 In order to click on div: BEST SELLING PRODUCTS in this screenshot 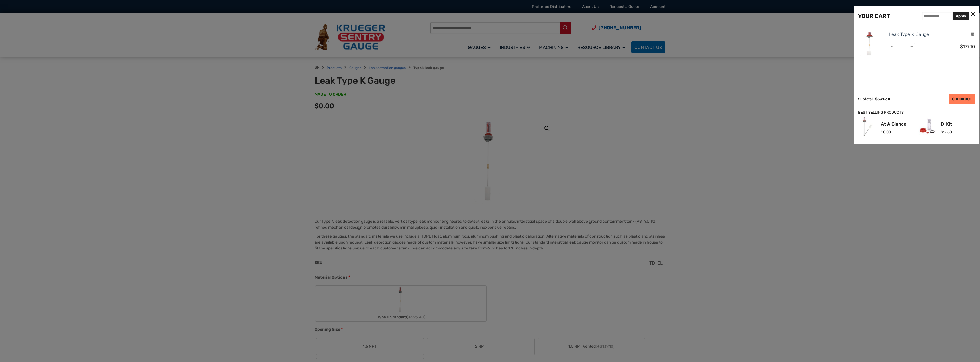, I will do `click(916, 112)`.